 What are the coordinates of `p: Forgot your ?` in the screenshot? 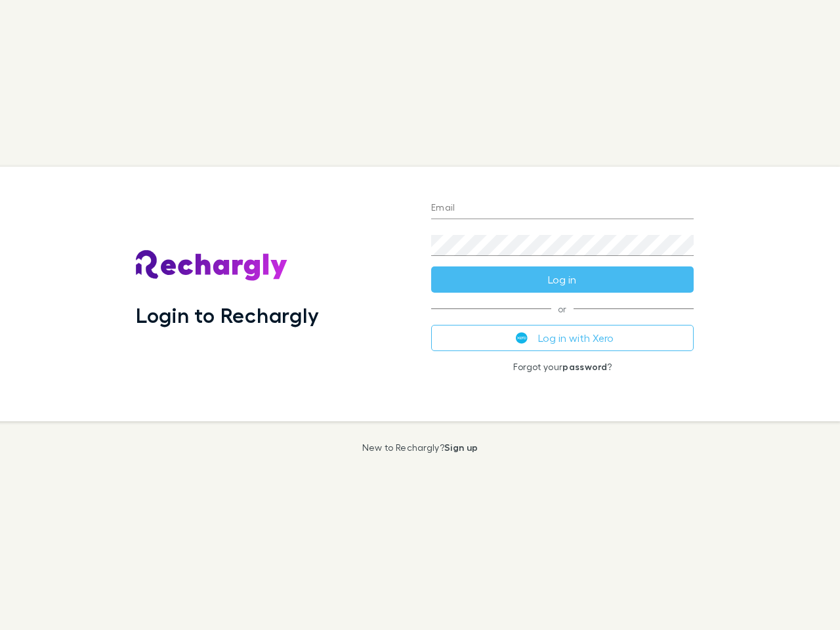 It's located at (562, 367).